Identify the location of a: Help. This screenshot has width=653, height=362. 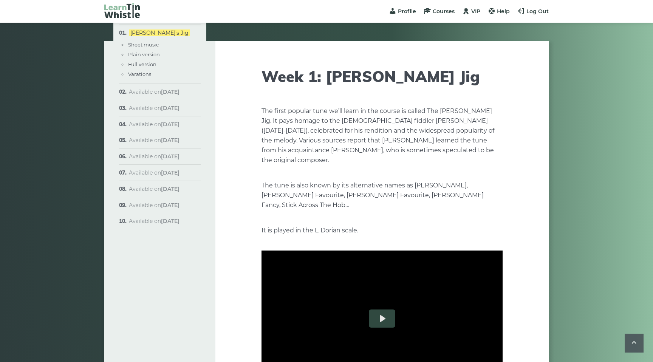
(499, 11).